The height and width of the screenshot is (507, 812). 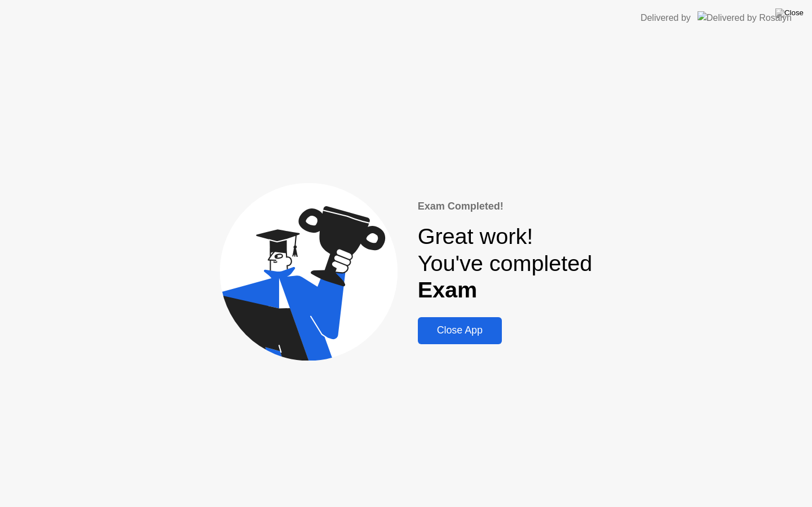 I want to click on div: Delivered by, so click(x=666, y=18).